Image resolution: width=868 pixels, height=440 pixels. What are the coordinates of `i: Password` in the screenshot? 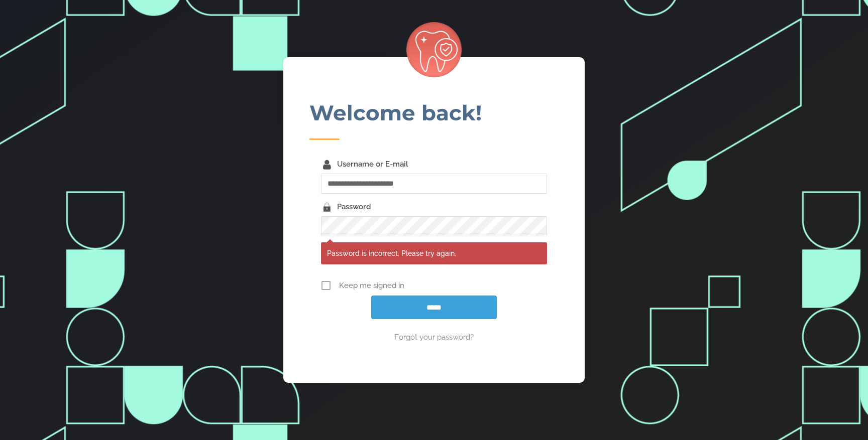 It's located at (327, 207).